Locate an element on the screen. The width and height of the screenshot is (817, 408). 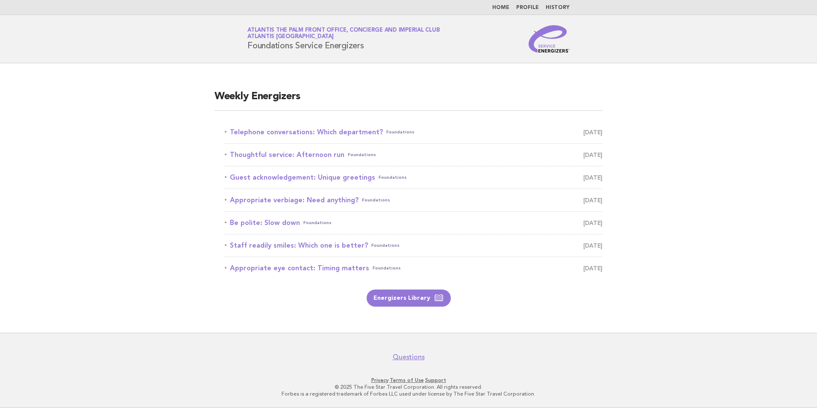
a: Home is located at coordinates (501, 8).